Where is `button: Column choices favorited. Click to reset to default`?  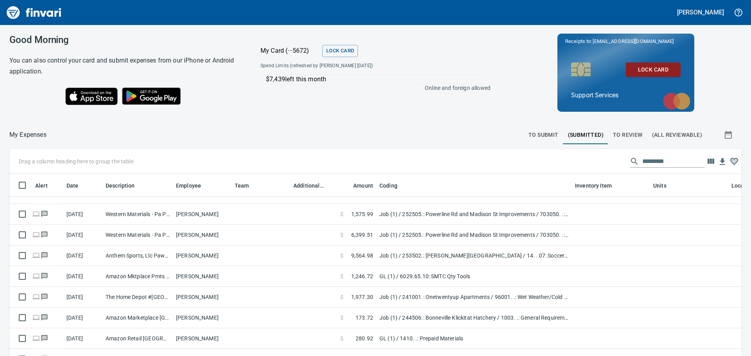
button: Column choices favorited. Click to reset to default is located at coordinates (734, 162).